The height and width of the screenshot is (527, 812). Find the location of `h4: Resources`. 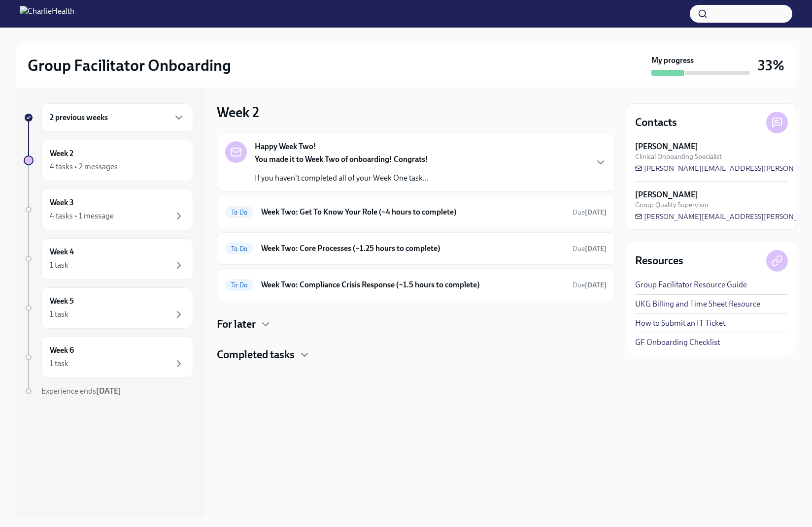

h4: Resources is located at coordinates (659, 261).